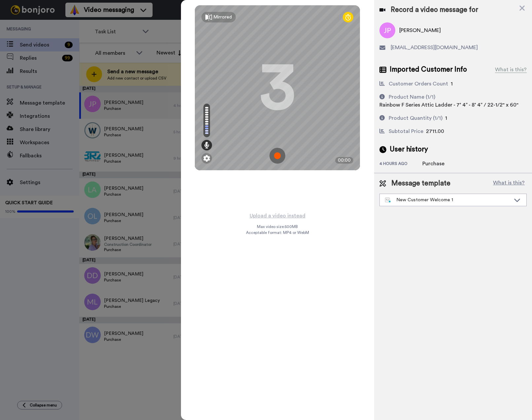  What do you see at coordinates (278, 233) in the screenshot?
I see `span: Acceptable format: MP4 or WebM` at bounding box center [278, 233].